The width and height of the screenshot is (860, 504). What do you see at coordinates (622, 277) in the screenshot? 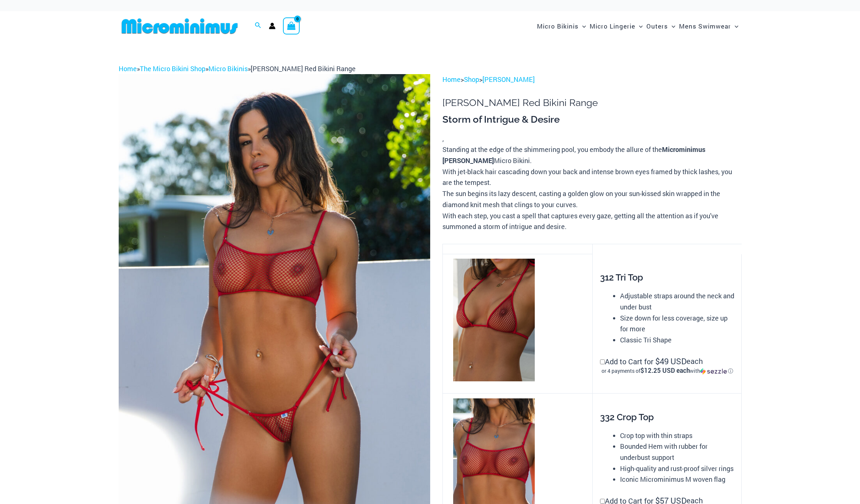
I see `span: 312 Tri Top` at bounding box center [622, 277].